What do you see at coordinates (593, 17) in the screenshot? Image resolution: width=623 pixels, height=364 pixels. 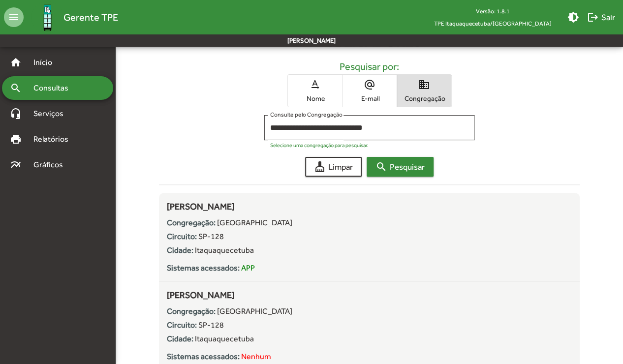 I see `mat-icon: logout` at bounding box center [593, 17].